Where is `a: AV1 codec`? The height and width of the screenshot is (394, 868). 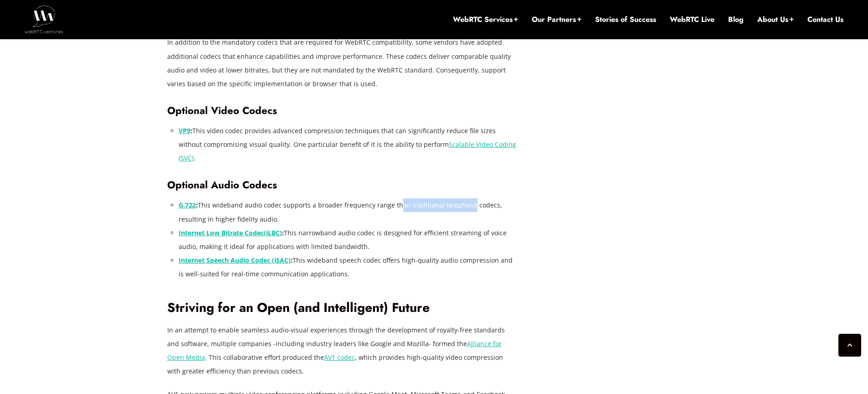 a: AV1 codec is located at coordinates (339, 357).